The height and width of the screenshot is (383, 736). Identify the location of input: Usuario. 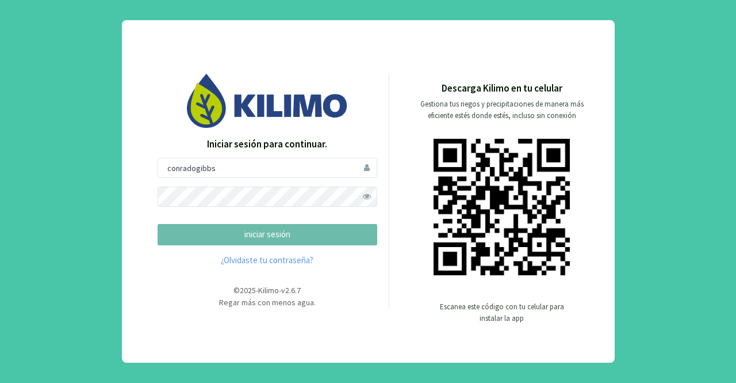
(268, 167).